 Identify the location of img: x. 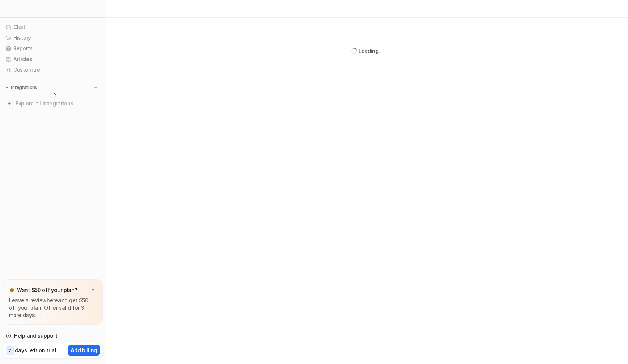
(93, 290).